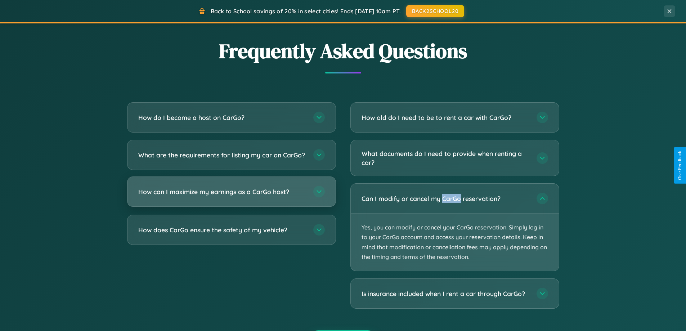  What do you see at coordinates (445, 198) in the screenshot?
I see `h3: Can I modify or cancel my CarGo reservation?` at bounding box center [445, 198].